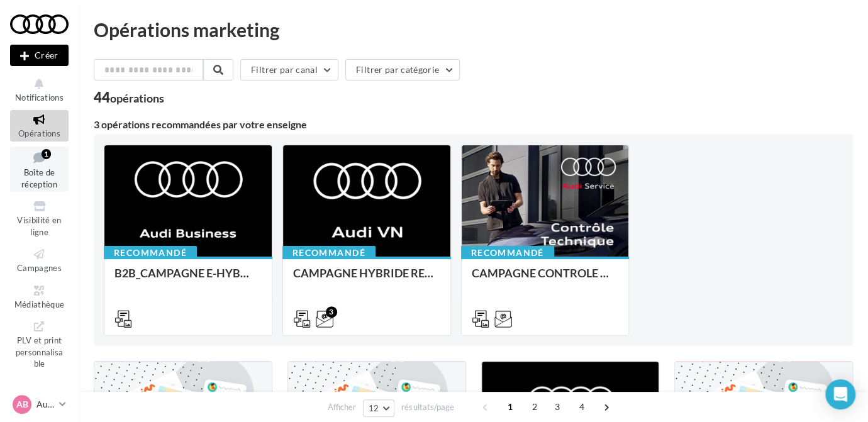  Describe the element at coordinates (39, 55) in the screenshot. I see `div: Nouvelle campagne` at that location.